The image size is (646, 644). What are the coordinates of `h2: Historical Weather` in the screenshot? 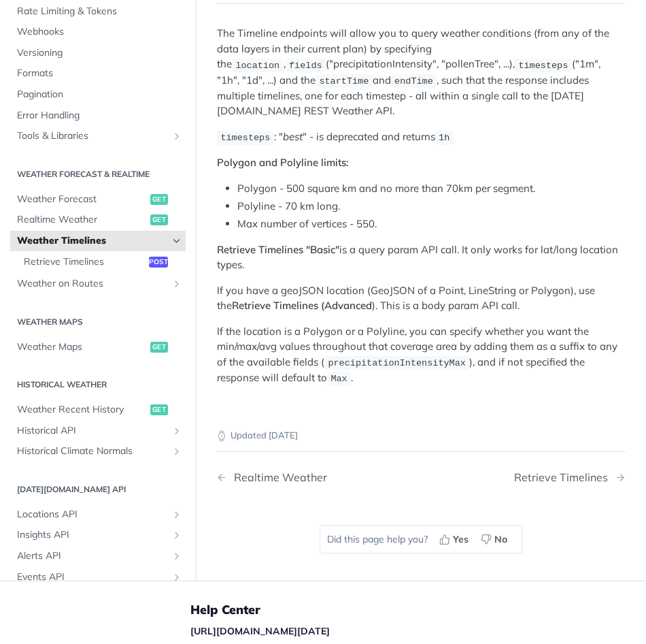 It's located at (98, 385).